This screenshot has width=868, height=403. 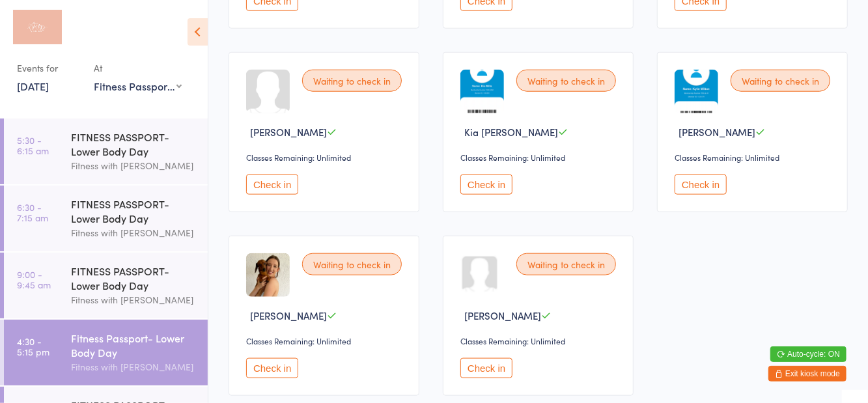 What do you see at coordinates (137, 86) in the screenshot?
I see `div: Fitness Passport- Women's Fitness Studio` at bounding box center [137, 86].